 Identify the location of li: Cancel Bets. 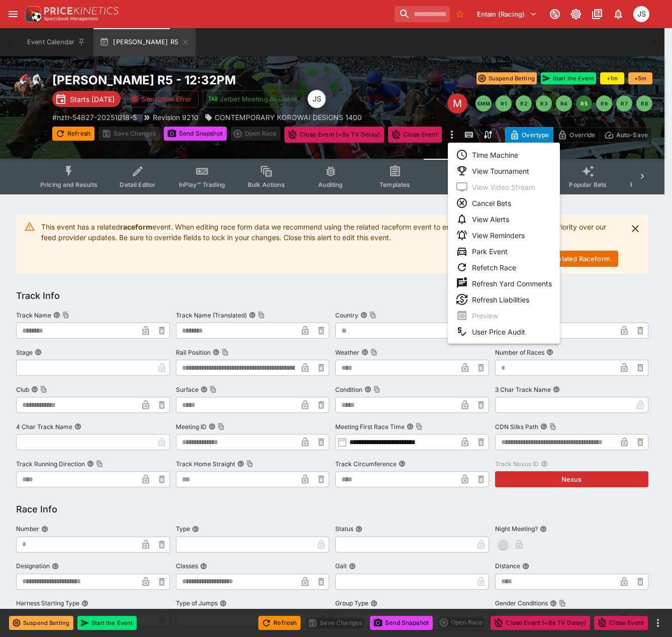
(504, 203).